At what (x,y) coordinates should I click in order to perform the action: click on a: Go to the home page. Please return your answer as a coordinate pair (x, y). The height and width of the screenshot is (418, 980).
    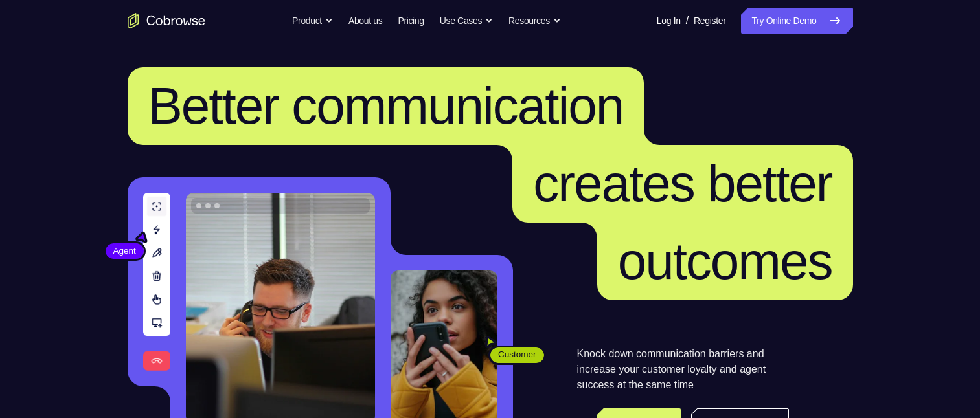
    Looking at the image, I should click on (167, 20).